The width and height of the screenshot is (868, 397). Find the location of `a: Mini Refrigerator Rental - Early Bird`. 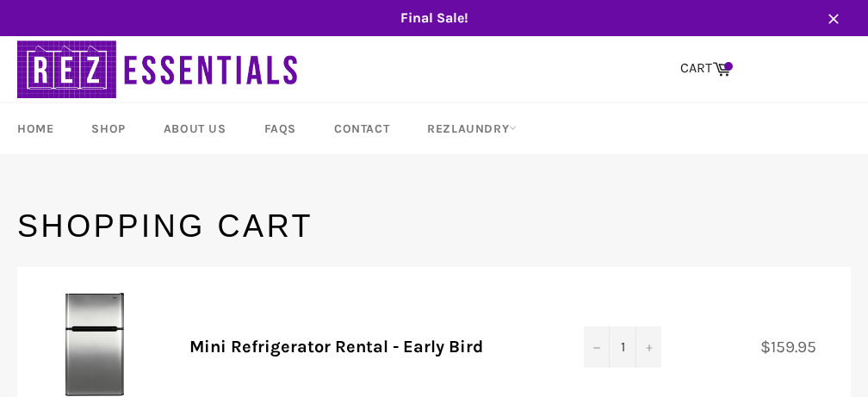

a: Mini Refrigerator Rental - Early Bird is located at coordinates (335, 346).